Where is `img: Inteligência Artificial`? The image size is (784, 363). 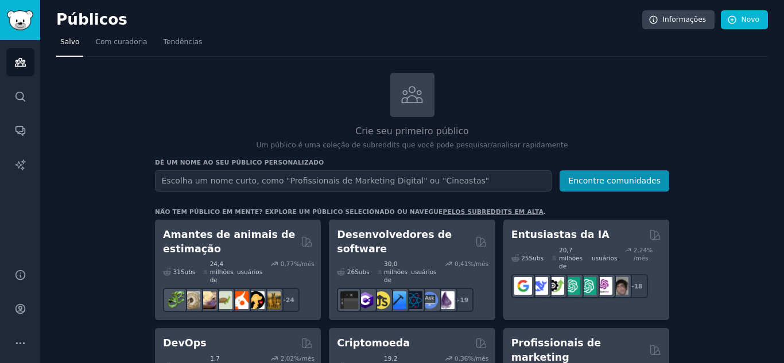 img: Inteligência Artificial is located at coordinates (619, 286).